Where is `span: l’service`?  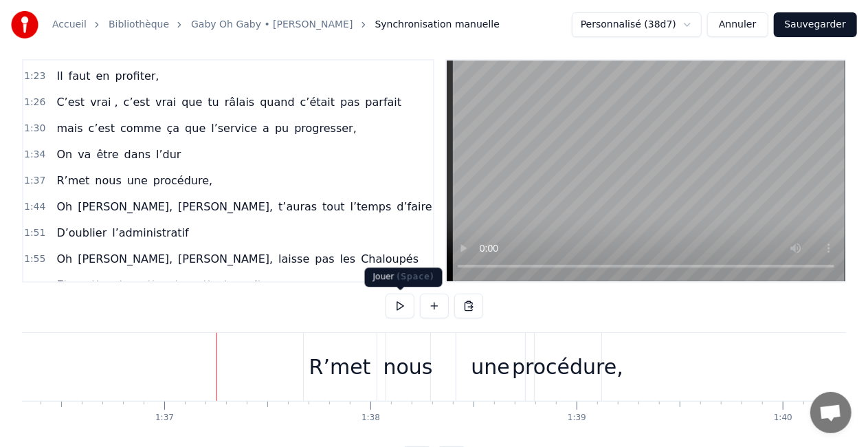 span: l’service is located at coordinates (234, 128).